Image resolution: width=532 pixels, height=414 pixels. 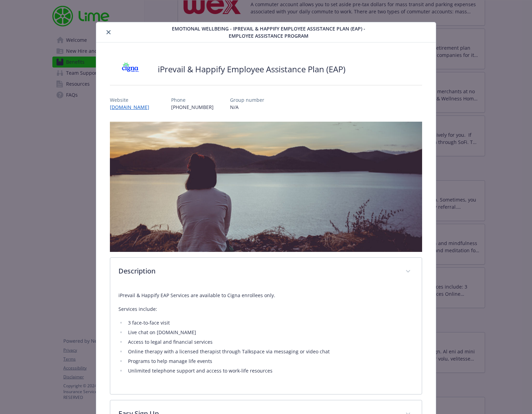 What do you see at coordinates (266, 296) in the screenshot?
I see `p: iPrevail & Happify EAP Services are available to Cigna enrollees only.` at bounding box center [266, 296].